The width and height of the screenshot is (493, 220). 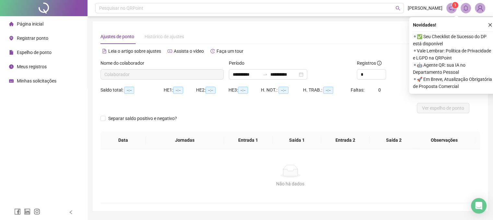 I want to click on span: facebook, so click(x=17, y=212).